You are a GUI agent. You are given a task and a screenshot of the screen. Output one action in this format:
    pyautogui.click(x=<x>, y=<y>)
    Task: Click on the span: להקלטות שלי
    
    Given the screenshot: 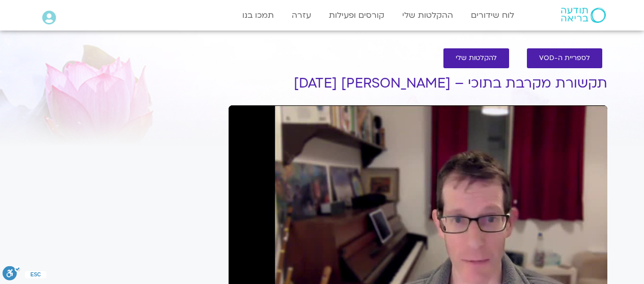 What is the action you would take?
    pyautogui.click(x=476, y=58)
    